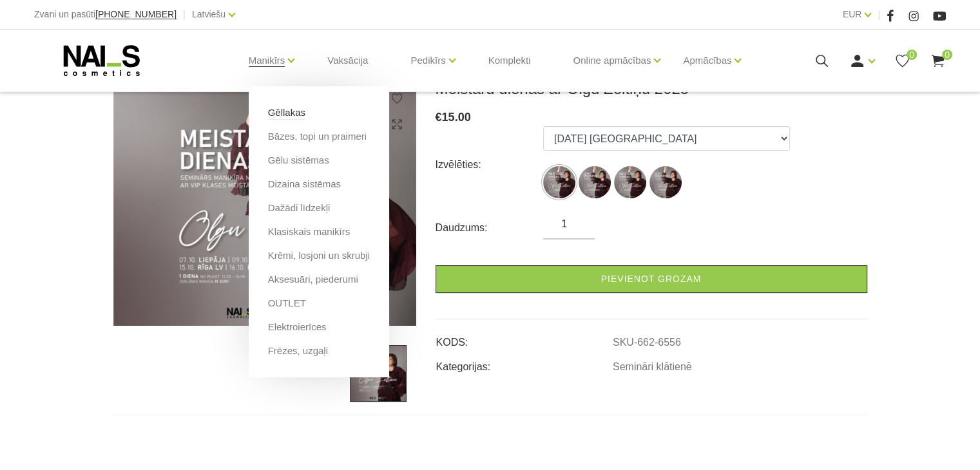 The image size is (980, 470). Describe the element at coordinates (490, 228) in the screenshot. I see `div: Daudzums:` at that location.